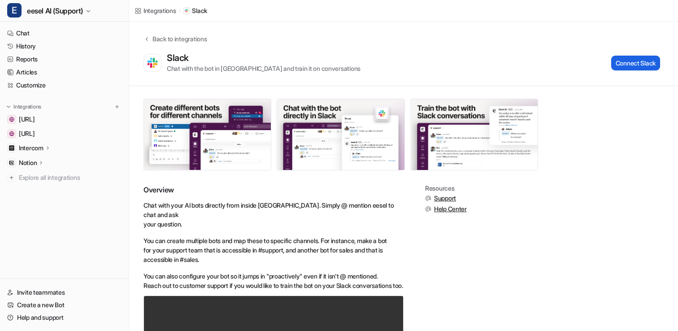 The width and height of the screenshot is (678, 331). What do you see at coordinates (64, 305) in the screenshot?
I see `a: Create a new Bot` at bounding box center [64, 305].